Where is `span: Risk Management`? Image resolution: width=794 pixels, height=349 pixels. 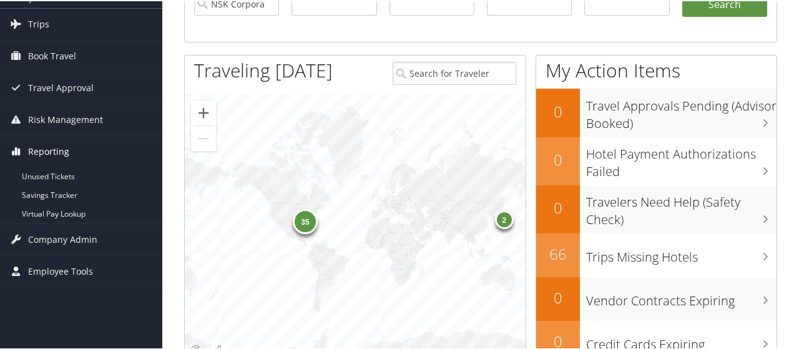 span: Risk Management is located at coordinates (66, 119).